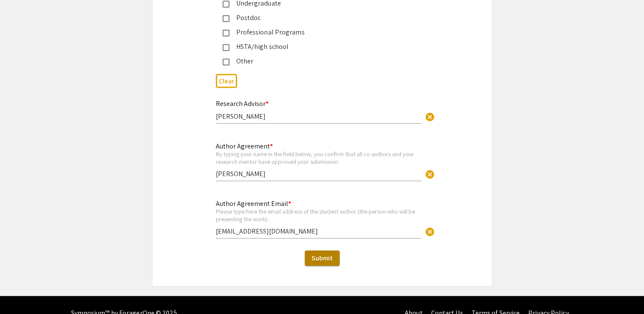 Image resolution: width=644 pixels, height=314 pixels. Describe the element at coordinates (244, 146) in the screenshot. I see `mat-label: Author Agreement` at that location.